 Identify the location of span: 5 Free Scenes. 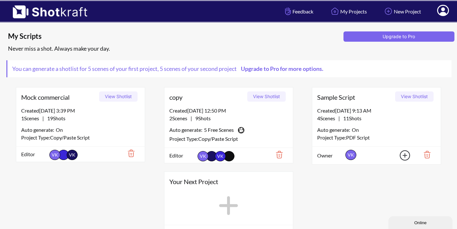
(219, 131).